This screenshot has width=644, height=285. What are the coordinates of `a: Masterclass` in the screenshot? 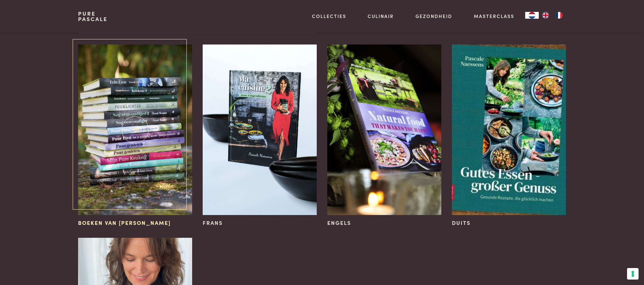 It's located at (494, 16).